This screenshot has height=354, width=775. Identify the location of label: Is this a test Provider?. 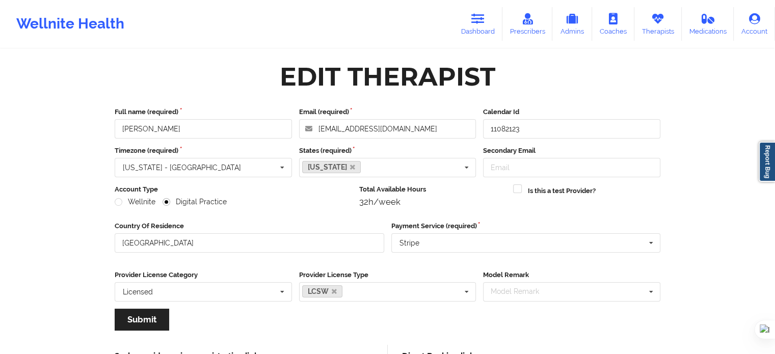
(562, 191).